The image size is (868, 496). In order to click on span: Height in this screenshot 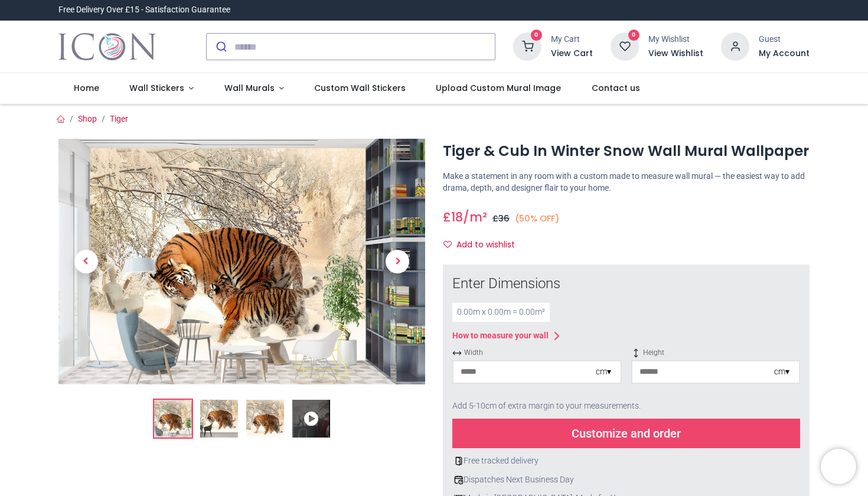, I will do `click(716, 353)`.